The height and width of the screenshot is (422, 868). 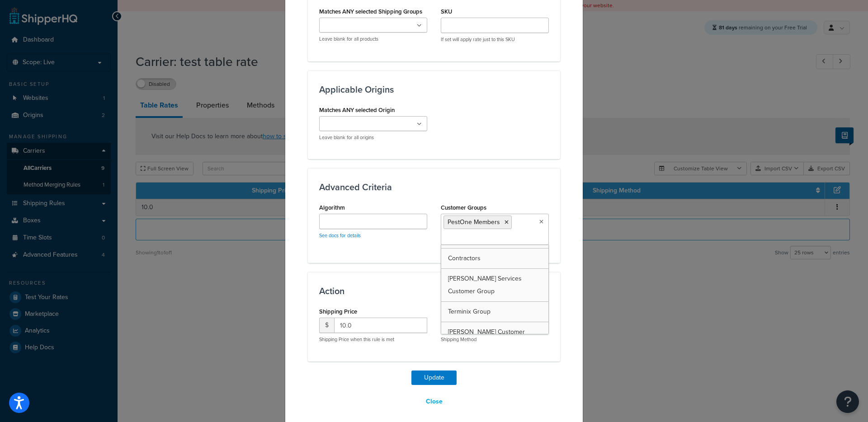 What do you see at coordinates (434, 89) in the screenshot?
I see `h3: Applicable Origins` at bounding box center [434, 89].